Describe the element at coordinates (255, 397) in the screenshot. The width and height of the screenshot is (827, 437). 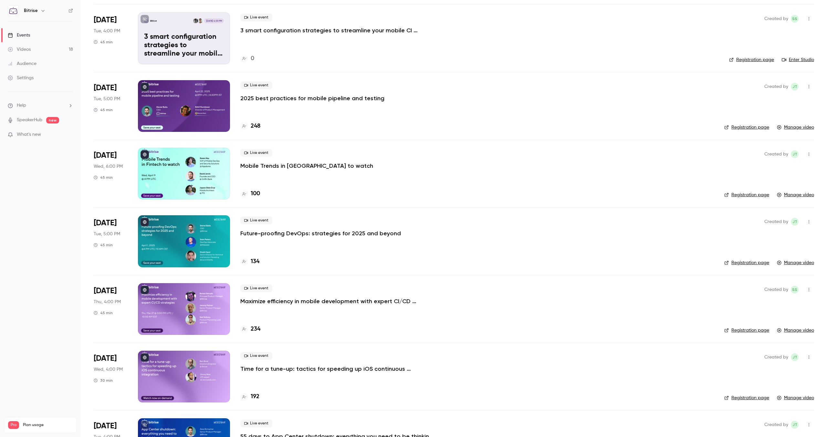
I see `h4: 192` at that location.